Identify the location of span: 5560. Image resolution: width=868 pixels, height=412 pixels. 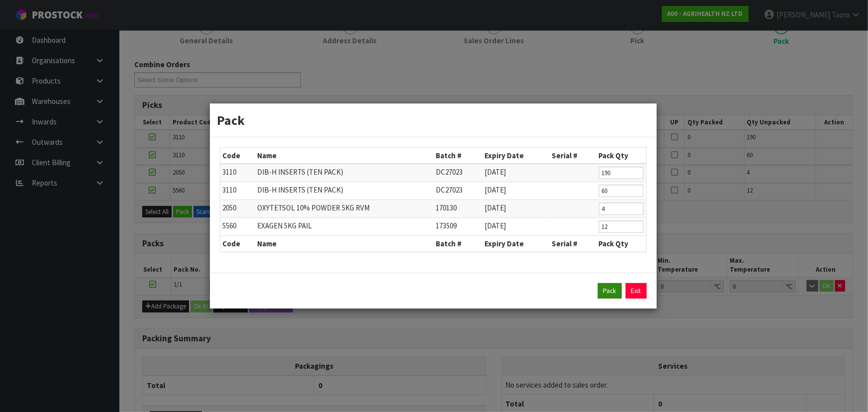
(230, 226).